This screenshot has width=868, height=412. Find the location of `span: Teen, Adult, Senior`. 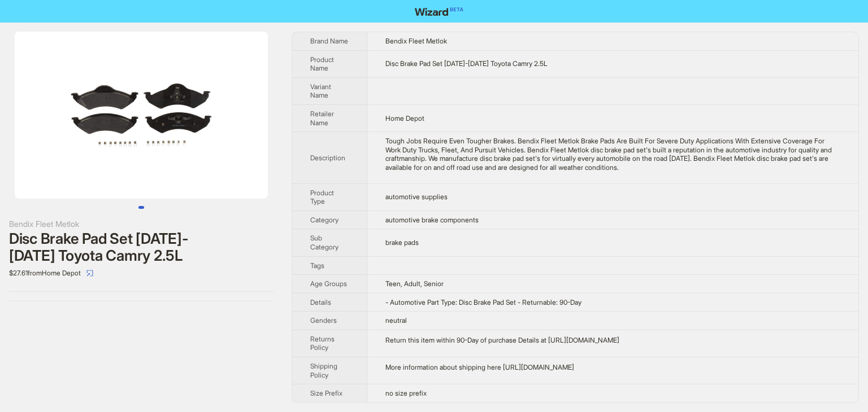

span: Teen, Adult, Senior is located at coordinates (414, 283).